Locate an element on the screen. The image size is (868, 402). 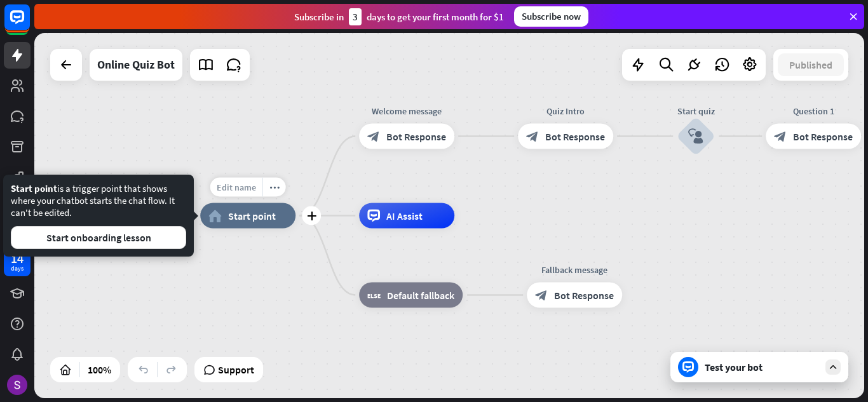
i: plus is located at coordinates (312, 216).